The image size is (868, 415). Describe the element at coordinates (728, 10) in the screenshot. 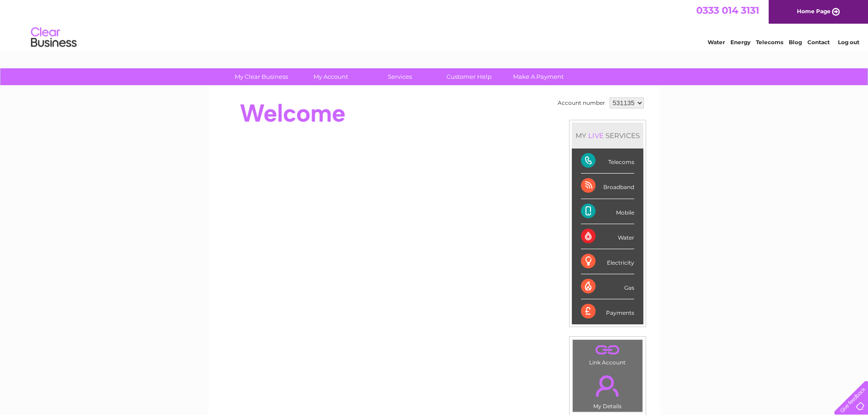

I see `a: 0333 014 3131` at that location.